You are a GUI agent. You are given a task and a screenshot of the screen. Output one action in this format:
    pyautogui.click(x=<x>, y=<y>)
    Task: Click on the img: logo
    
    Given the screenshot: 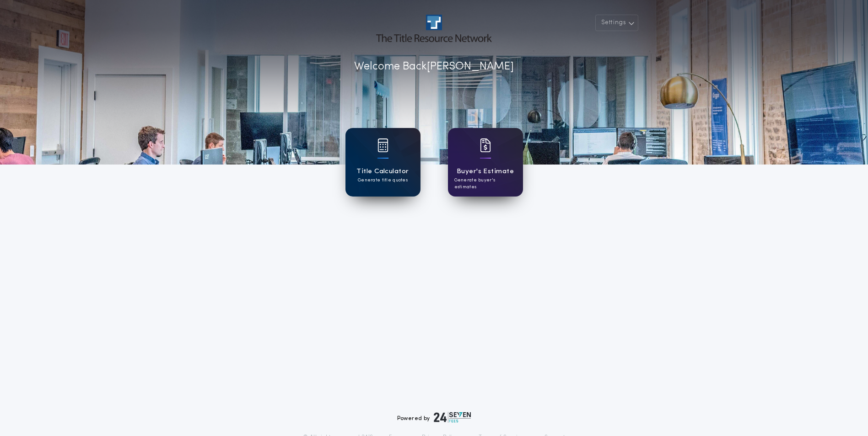 What is the action you would take?
    pyautogui.click(x=452, y=418)
    